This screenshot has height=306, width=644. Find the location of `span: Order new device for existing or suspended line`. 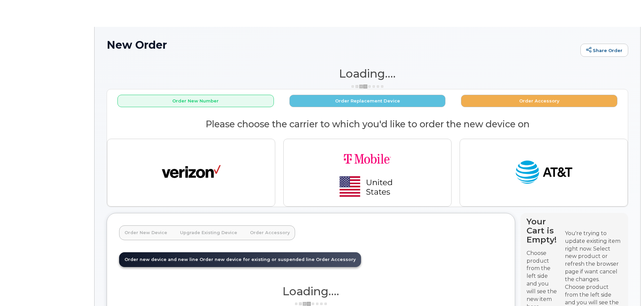

span: Order new device for existing or suspended line is located at coordinates (257, 259).